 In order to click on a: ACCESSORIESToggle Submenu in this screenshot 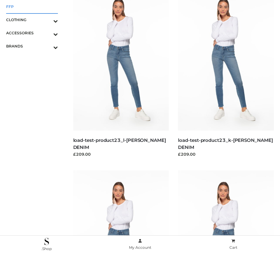, I will do `click(32, 33)`.